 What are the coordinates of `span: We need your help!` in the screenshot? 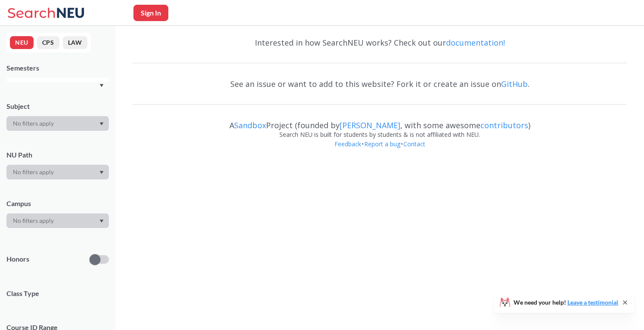 It's located at (566, 303).